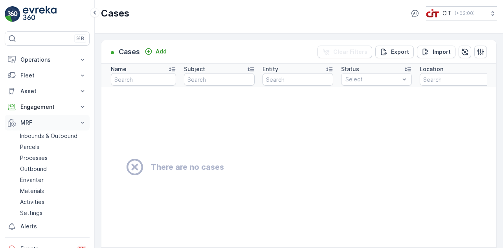 The image size is (503, 248). I want to click on button: Clear Filters, so click(345, 52).